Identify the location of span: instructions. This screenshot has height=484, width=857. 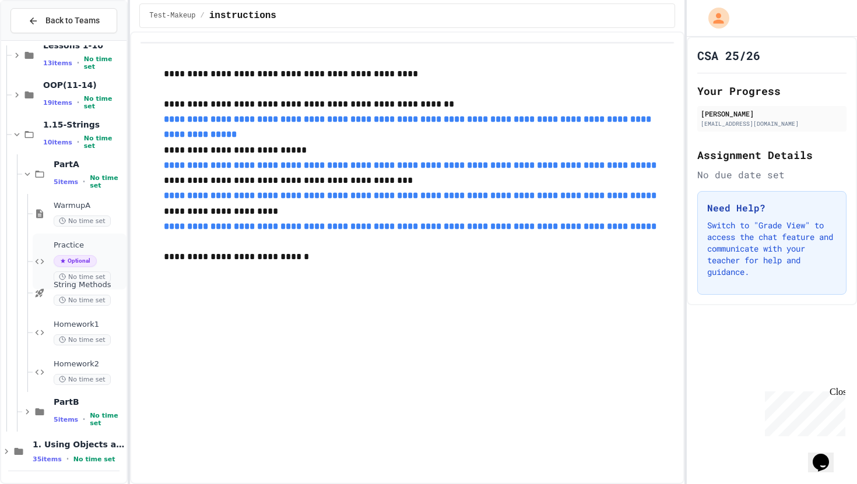
(242, 16).